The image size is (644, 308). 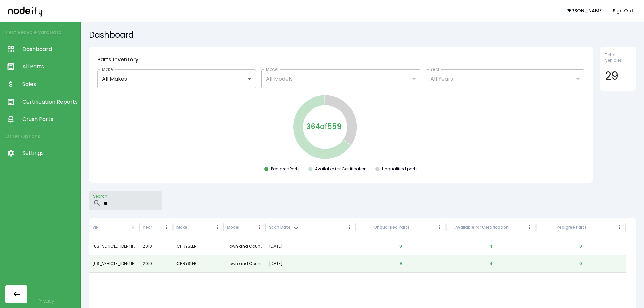 What do you see at coordinates (49, 102) in the screenshot?
I see `span: Certification Reports` at bounding box center [49, 102].